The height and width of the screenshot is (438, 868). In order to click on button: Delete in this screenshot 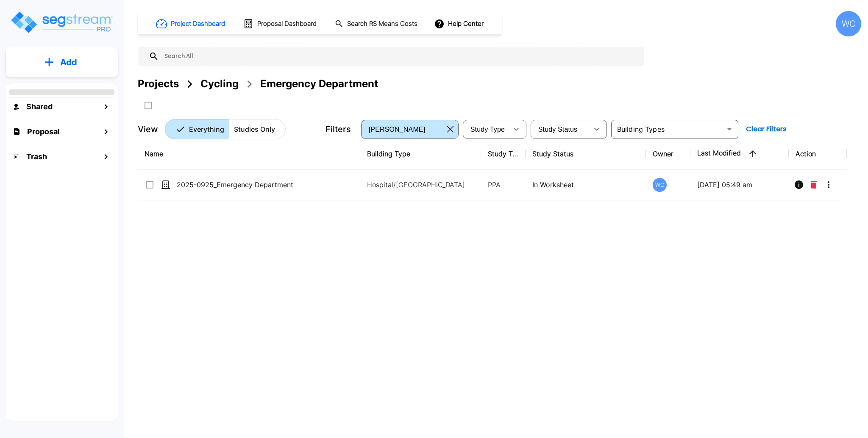, I will do `click(814, 184)`.